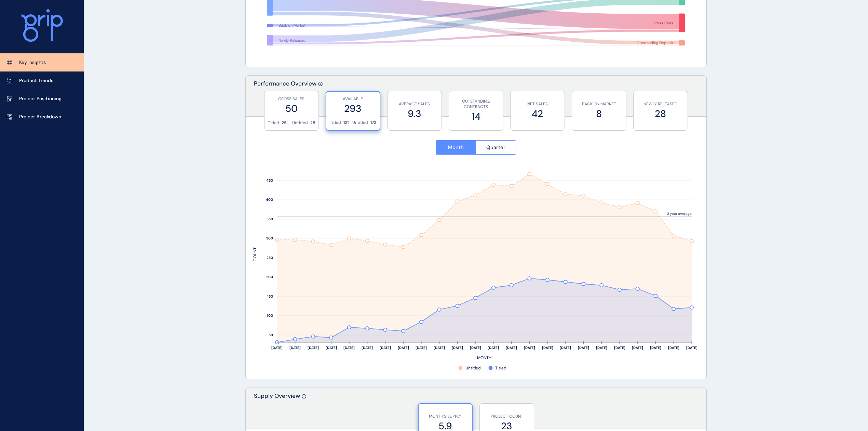  Describe the element at coordinates (36, 81) in the screenshot. I see `p: Product Trends` at that location.